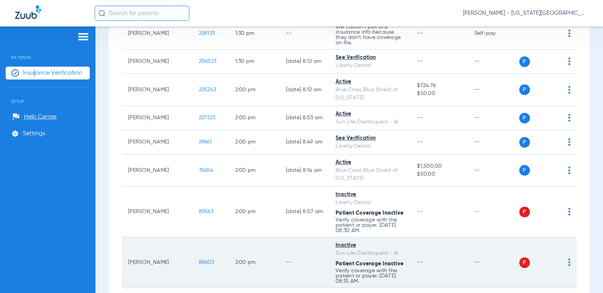  Describe the element at coordinates (52, 73) in the screenshot. I see `span: Insurance Verification` at that location.